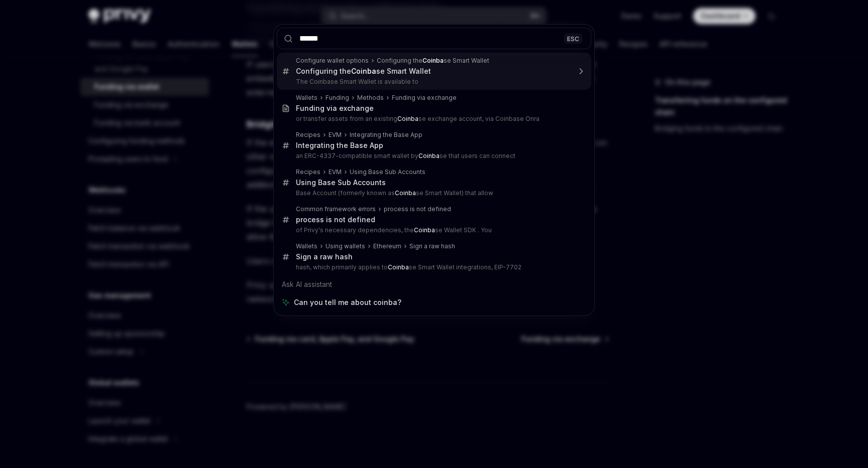 This screenshot has height=468, width=868. I want to click on p: Base Account (formerly known as se Smart Wallet) that allow, so click(433, 193).